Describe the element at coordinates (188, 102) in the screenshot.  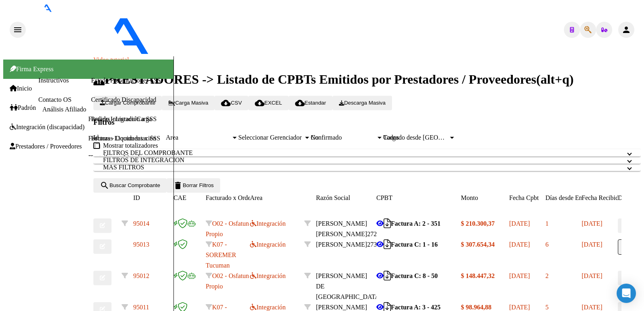
I see `span: Carga Masiva` at that location.